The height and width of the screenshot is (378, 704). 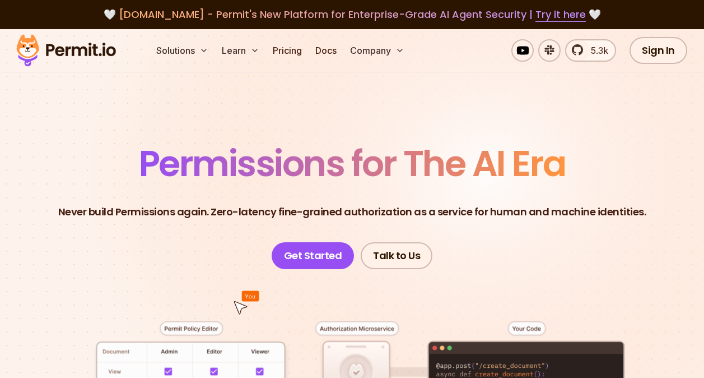 What do you see at coordinates (66, 50) in the screenshot?
I see `img: Permit logo` at bounding box center [66, 50].